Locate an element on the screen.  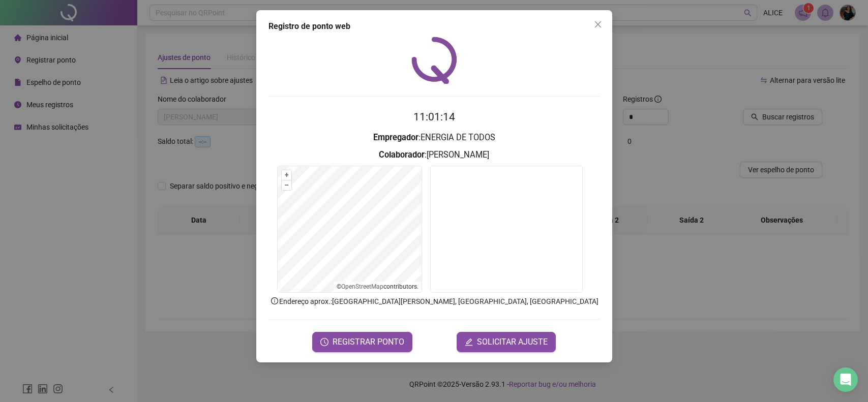
span: edit is located at coordinates (469, 342).